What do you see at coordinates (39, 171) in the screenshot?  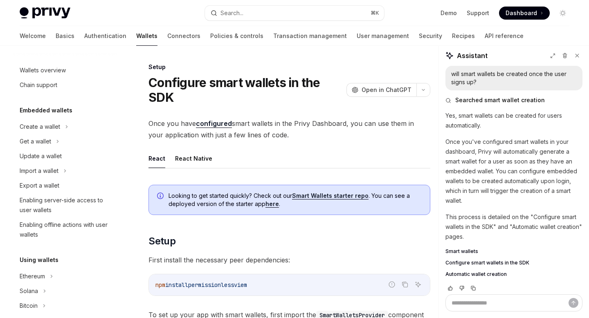 I see `div: Import a wallet` at bounding box center [39, 171].